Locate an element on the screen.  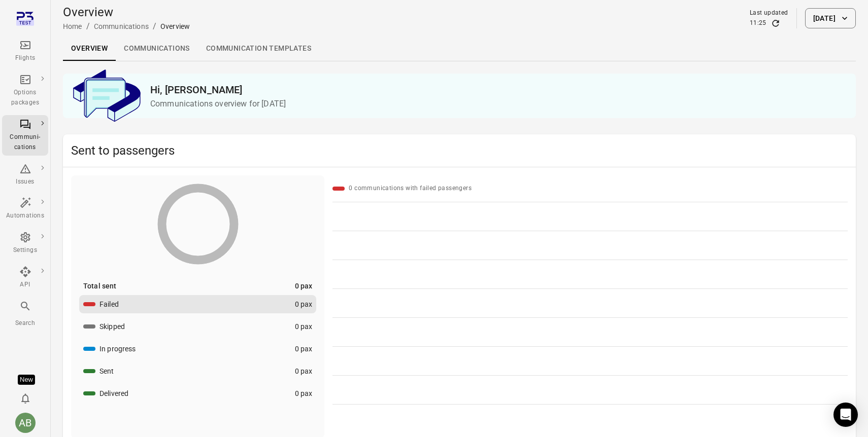
a: Overview is located at coordinates (89, 49).